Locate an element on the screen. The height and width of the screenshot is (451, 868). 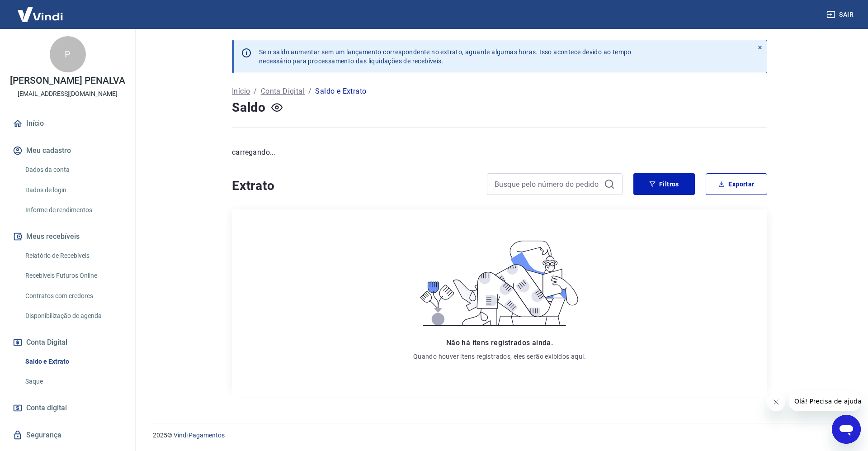
img: Vindi is located at coordinates (40, 14).